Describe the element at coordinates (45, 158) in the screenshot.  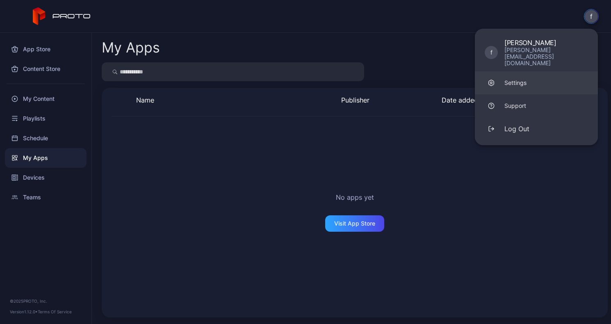
I see `a: My Apps` at that location.